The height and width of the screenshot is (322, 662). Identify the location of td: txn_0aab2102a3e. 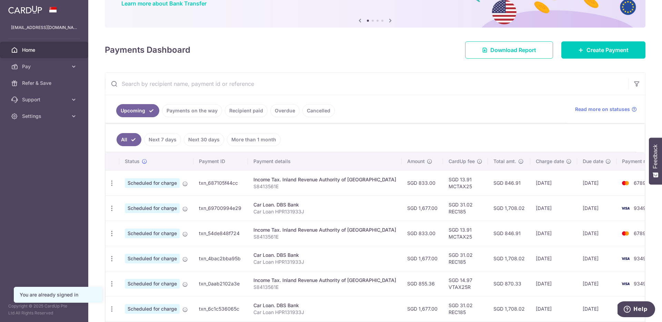
(221, 283).